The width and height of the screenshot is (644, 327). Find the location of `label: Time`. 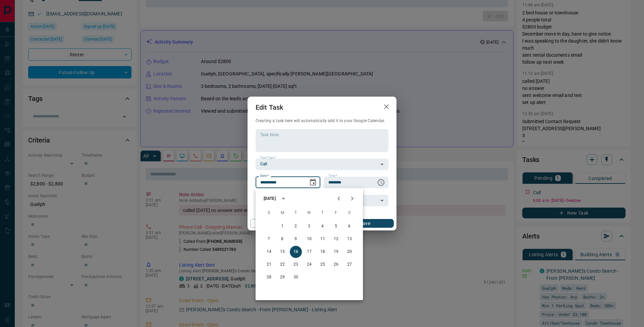

label: Time is located at coordinates (332, 176).